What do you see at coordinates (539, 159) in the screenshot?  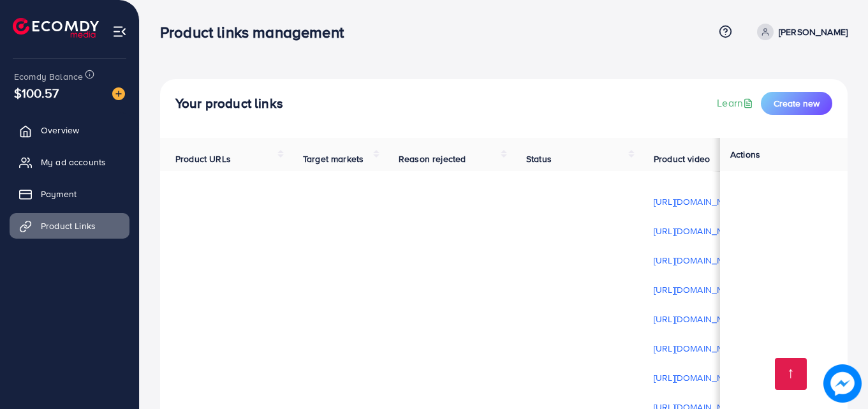 I see `span: Status` at bounding box center [539, 159].